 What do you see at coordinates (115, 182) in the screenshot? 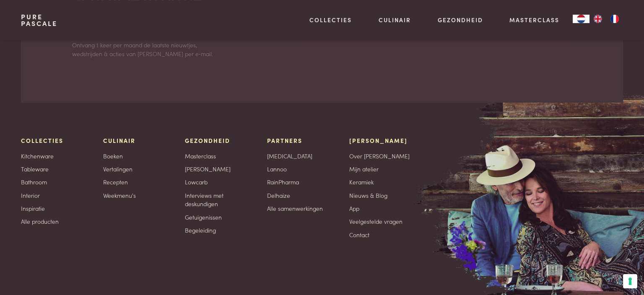
I see `a: Recepten` at bounding box center [115, 182].